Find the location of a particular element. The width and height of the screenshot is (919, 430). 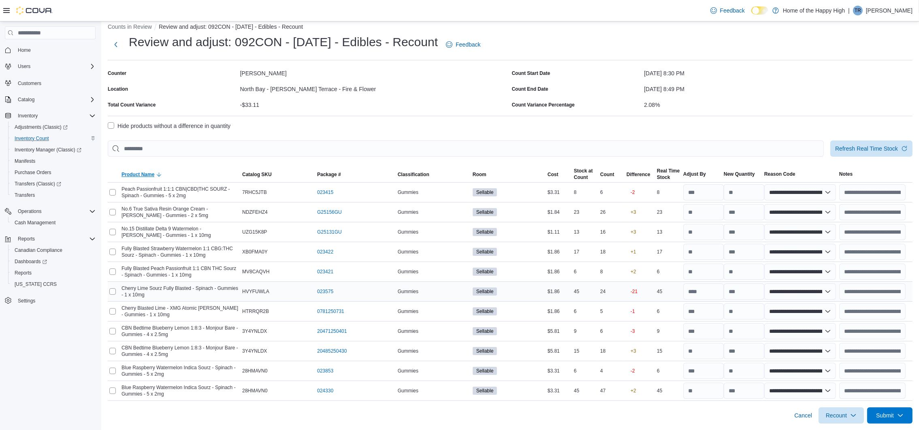

span: Purchase Orders is located at coordinates (53, 173).